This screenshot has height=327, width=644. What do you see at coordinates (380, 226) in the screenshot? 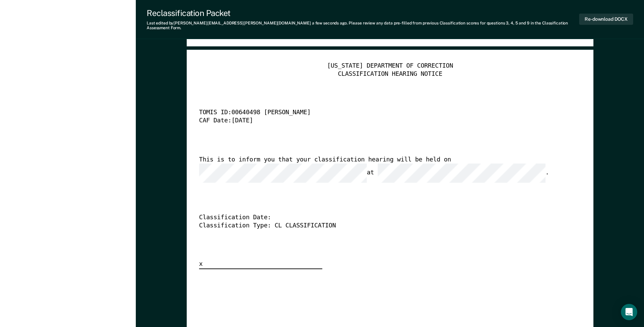
I see `div: Classification Type: CL CLASSIFICATION` at bounding box center [380, 226].